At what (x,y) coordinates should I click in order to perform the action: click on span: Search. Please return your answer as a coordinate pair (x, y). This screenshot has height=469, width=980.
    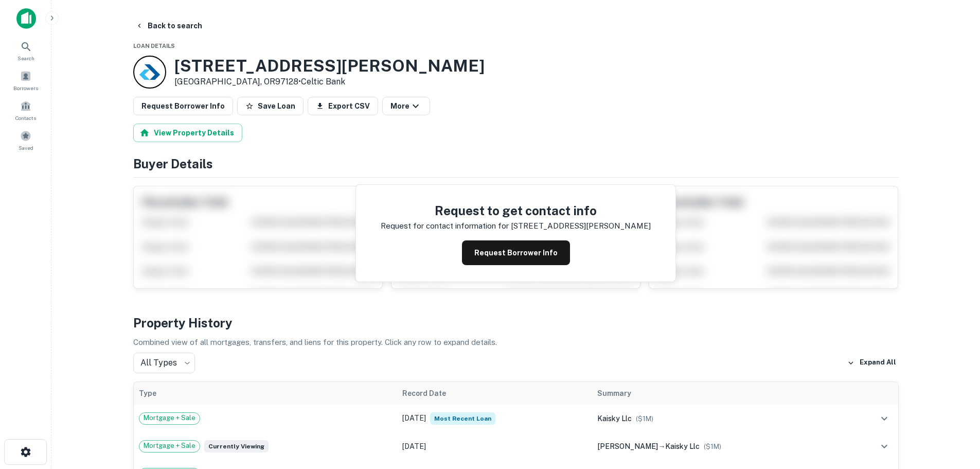
    Looking at the image, I should click on (26, 58).